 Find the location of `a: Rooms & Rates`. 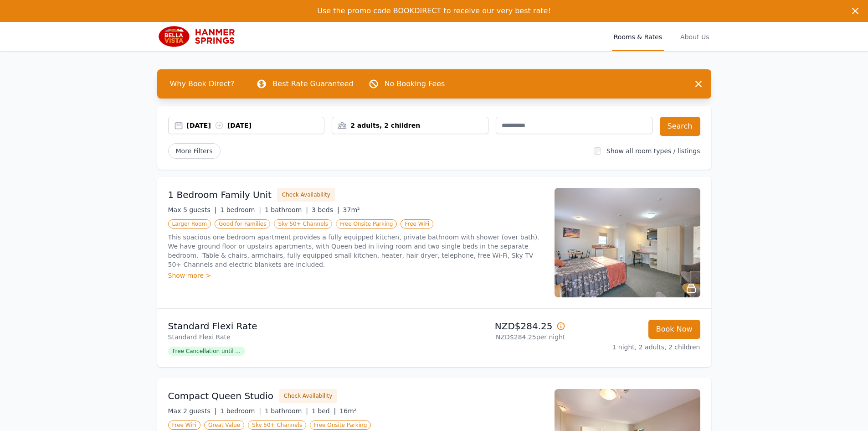

a: Rooms & Rates is located at coordinates (638, 36).